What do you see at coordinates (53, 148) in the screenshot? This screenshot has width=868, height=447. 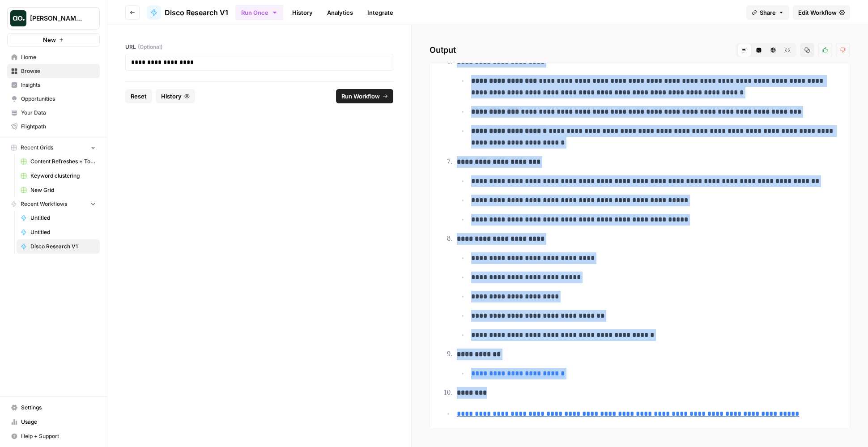 I see `button: Recent Grids` at bounding box center [53, 148].